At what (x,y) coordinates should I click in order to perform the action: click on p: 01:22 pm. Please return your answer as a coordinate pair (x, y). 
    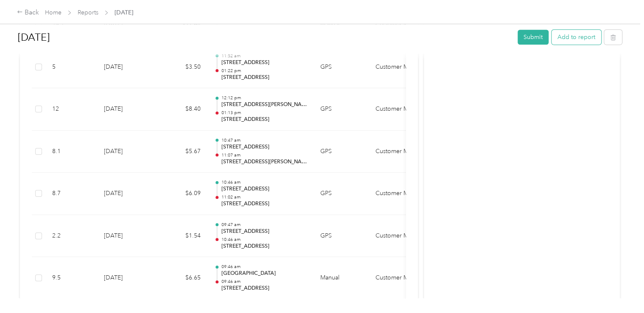
    Looking at the image, I should click on (264, 71).